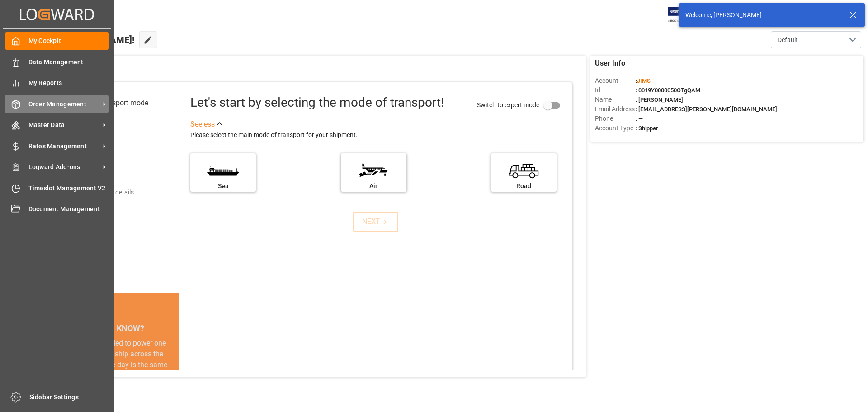  Describe the element at coordinates (69, 83) in the screenshot. I see `span: My Reports` at that location.